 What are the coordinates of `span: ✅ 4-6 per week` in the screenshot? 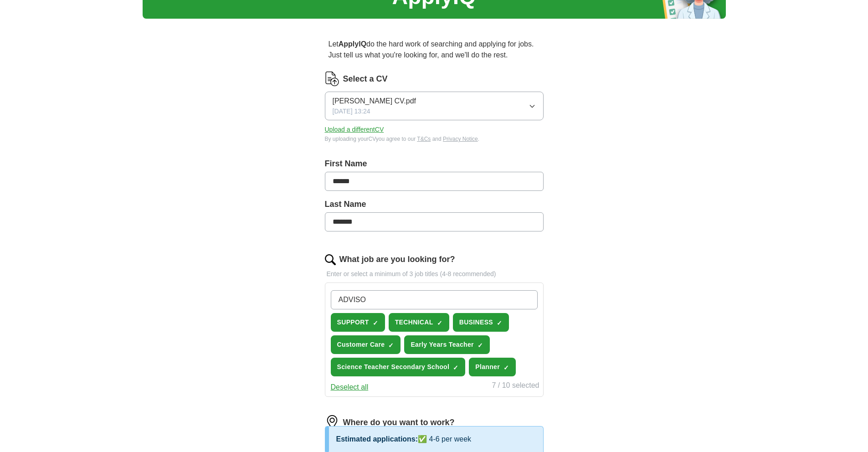 It's located at (444, 438).